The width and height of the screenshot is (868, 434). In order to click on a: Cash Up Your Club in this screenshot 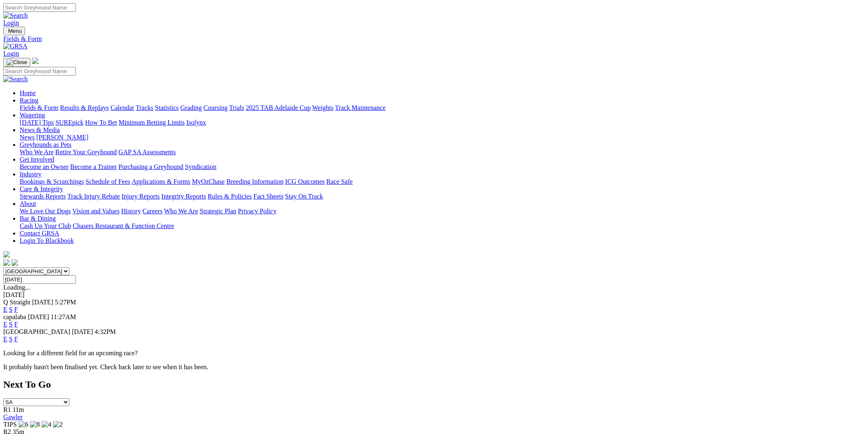, I will do `click(45, 225)`.